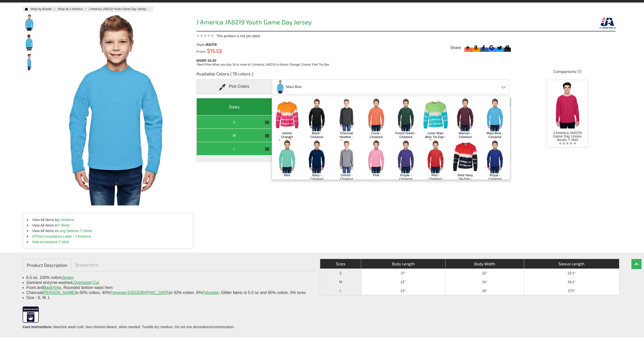 Image resolution: width=644 pixels, height=342 pixels. I want to click on a: CPSIA Compliance Letter - J America, so click(61, 236).